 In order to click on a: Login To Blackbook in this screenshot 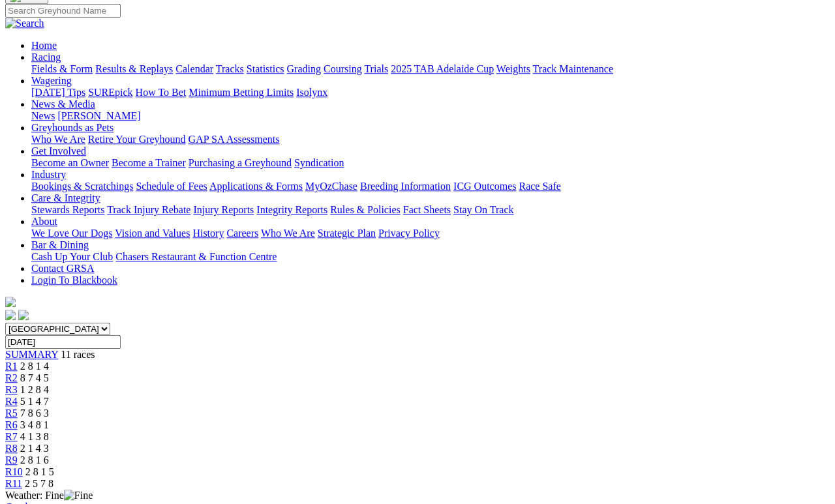, I will do `click(74, 279)`.